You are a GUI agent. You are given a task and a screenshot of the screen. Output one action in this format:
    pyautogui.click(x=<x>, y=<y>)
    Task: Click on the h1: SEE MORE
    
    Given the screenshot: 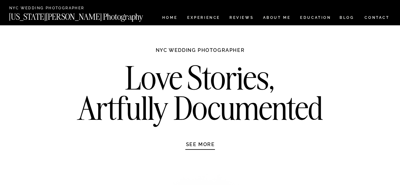 What is the action you would take?
    pyautogui.click(x=200, y=144)
    